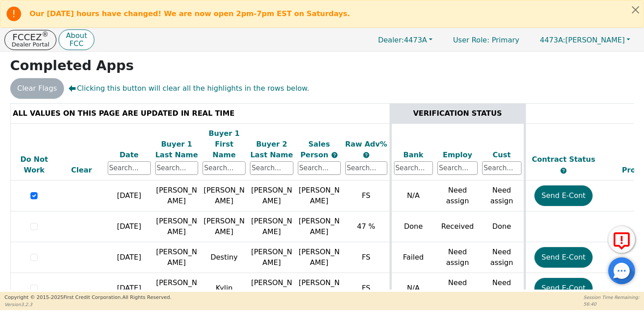 This screenshot has height=311, width=644. Describe the element at coordinates (636, 9) in the screenshot. I see `button: Close alert` at that location.